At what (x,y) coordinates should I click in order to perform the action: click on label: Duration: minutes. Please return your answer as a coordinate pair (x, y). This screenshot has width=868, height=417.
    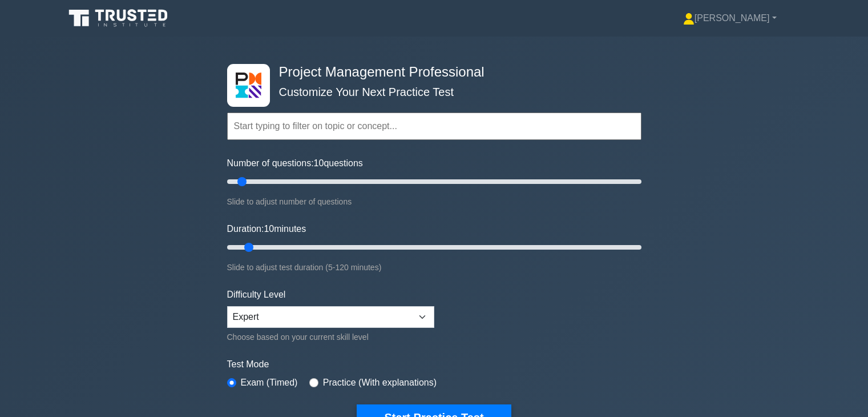
    Looking at the image, I should click on (267, 229).